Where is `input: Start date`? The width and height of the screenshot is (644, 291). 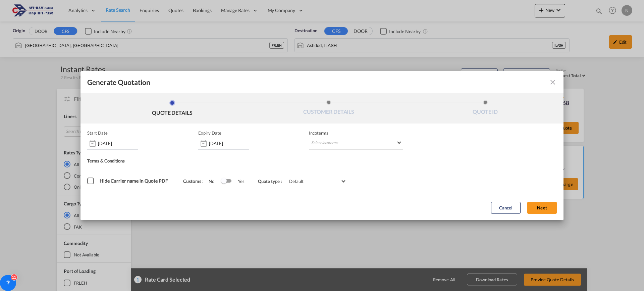
input: Start date is located at coordinates (118, 143).